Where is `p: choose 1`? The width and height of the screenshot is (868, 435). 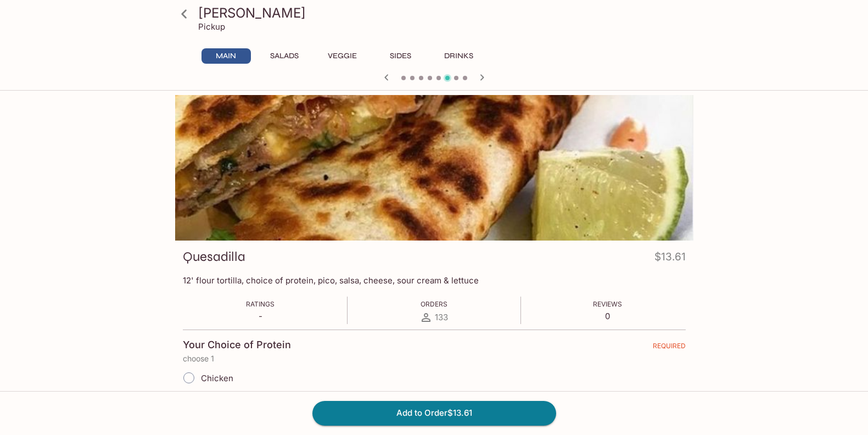 p: choose 1 is located at coordinates (434, 358).